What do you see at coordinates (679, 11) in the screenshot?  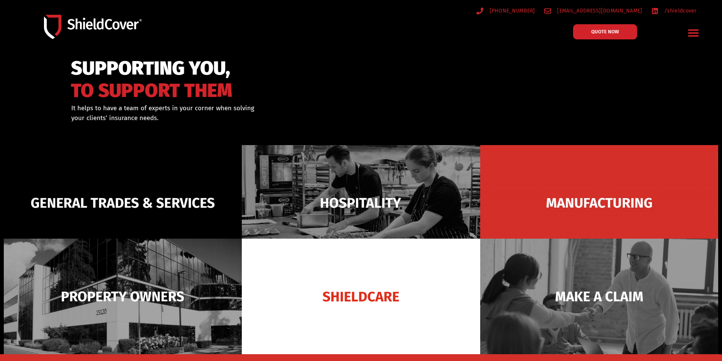 I see `span: /shieldcover` at bounding box center [679, 11].